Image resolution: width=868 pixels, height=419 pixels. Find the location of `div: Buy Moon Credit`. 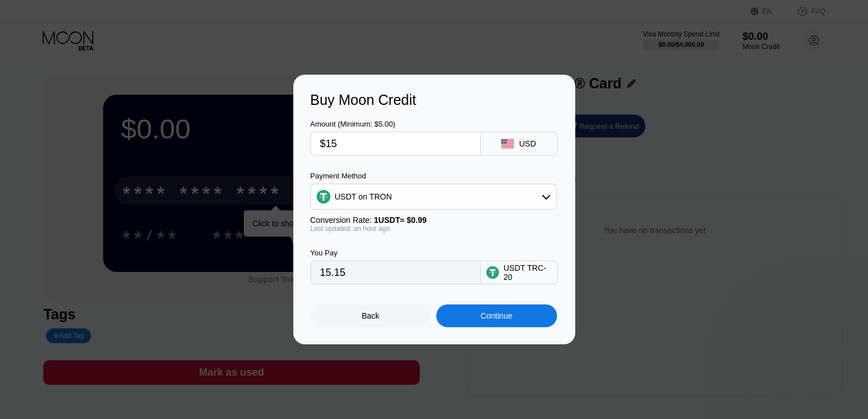

div: Buy Moon Credit is located at coordinates (434, 100).